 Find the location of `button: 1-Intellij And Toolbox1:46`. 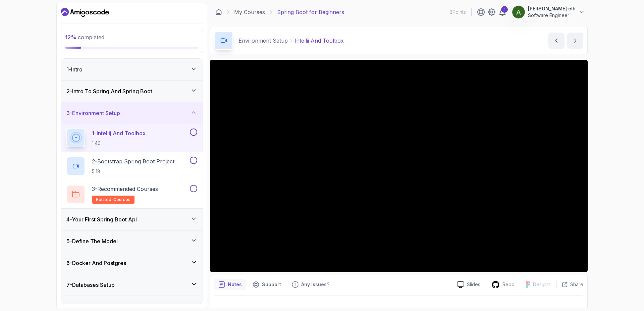

button: 1-Intellij And Toolbox1:46 is located at coordinates (132, 138).